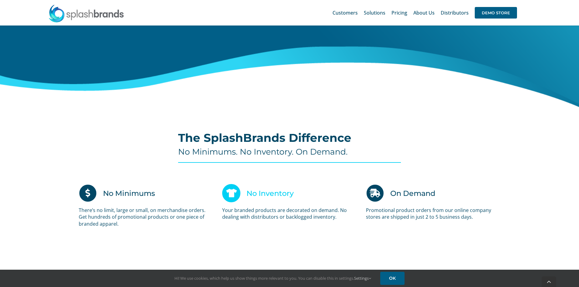 Image resolution: width=579 pixels, height=287 pixels. Describe the element at coordinates (345, 13) in the screenshot. I see `span: Customers` at that location.